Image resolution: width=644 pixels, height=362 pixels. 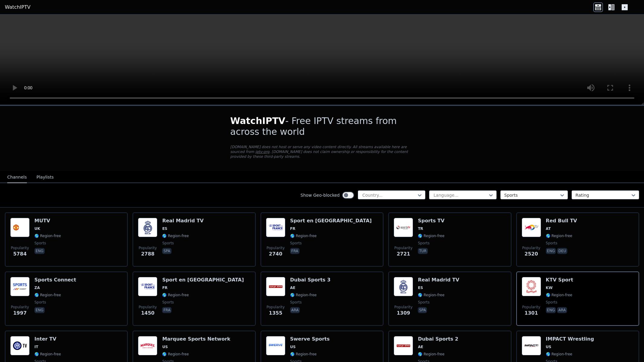 What do you see at coordinates (20, 346) in the screenshot?
I see `img: Inter TV` at bounding box center [20, 346].